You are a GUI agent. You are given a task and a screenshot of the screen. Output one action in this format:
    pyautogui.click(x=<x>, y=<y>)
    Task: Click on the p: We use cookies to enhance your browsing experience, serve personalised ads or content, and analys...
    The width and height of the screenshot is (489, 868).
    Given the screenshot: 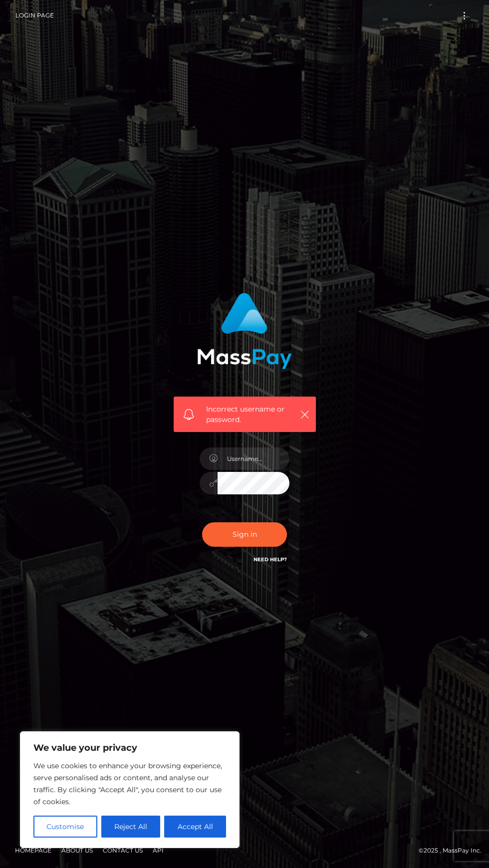 What is the action you would take?
    pyautogui.click(x=130, y=784)
    